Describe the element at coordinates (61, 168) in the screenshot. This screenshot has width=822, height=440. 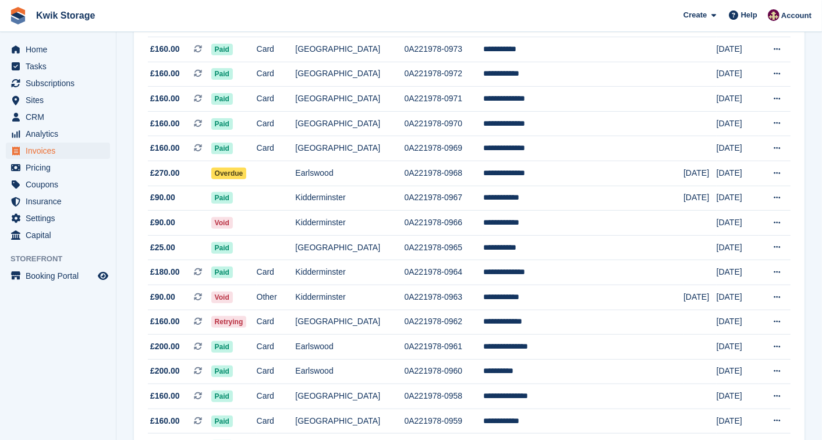
I see `span: Pricing` at that location.